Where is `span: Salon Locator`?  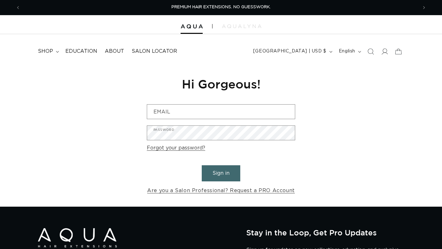
span: Salon Locator is located at coordinates (154, 51).